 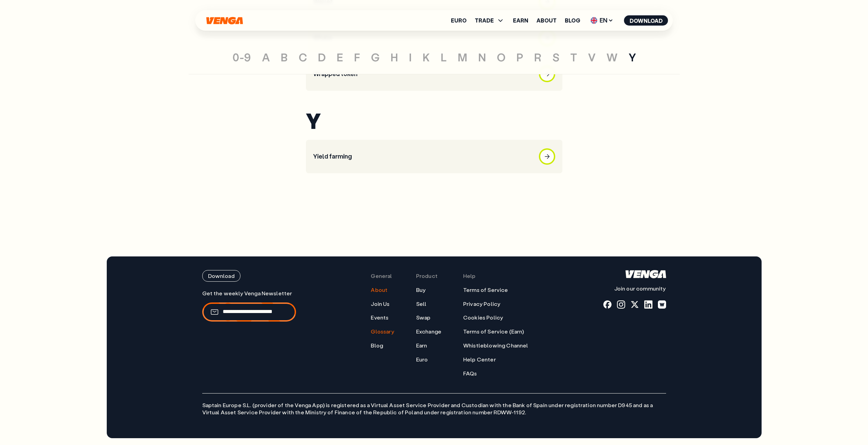 I want to click on img: flag-uk, so click(x=594, y=21).